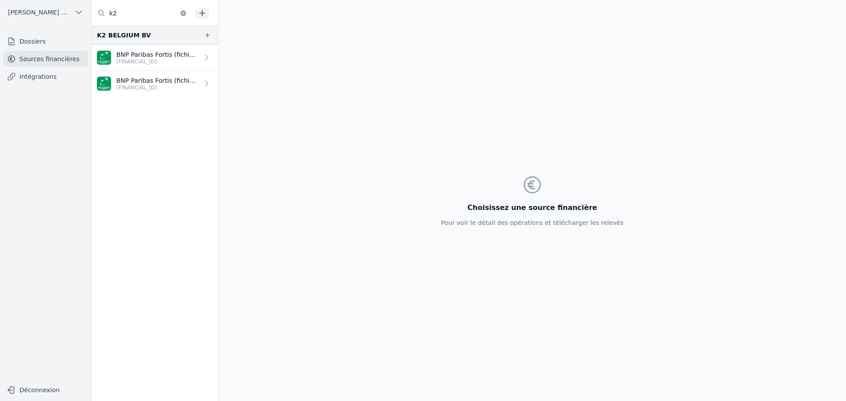 The width and height of the screenshot is (846, 401). I want to click on button: Déconnexion, so click(45, 390).